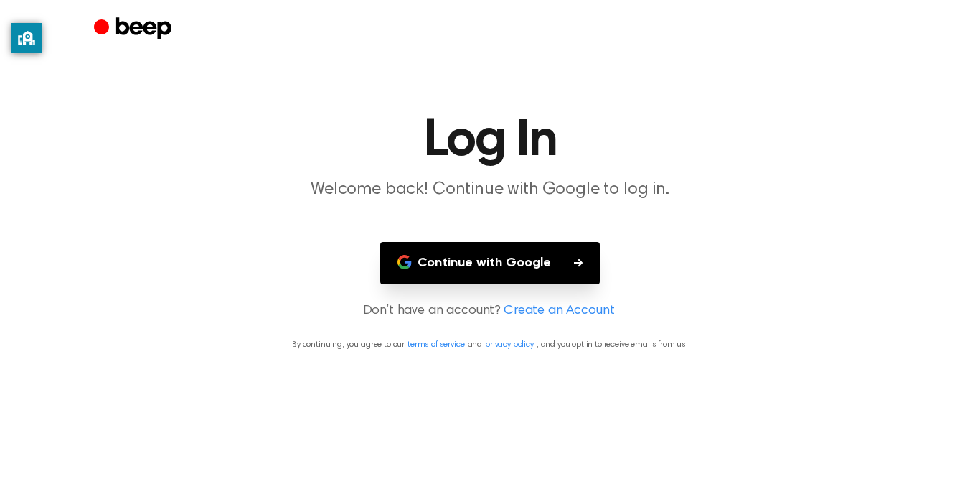 The height and width of the screenshot is (489, 980). Describe the element at coordinates (490, 262) in the screenshot. I see `button: Continue with Google` at that location.